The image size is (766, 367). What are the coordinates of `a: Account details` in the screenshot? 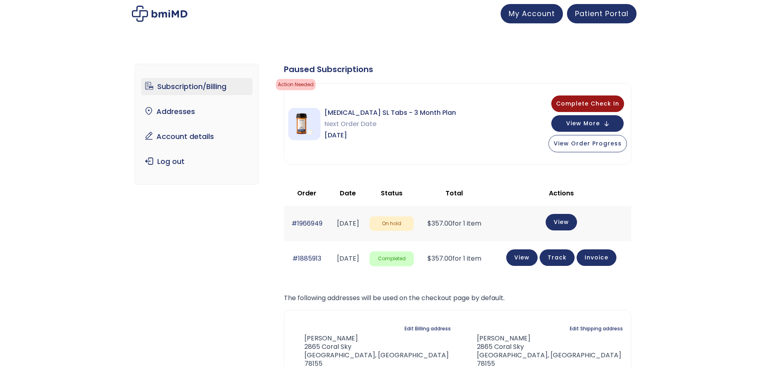 It's located at (197, 136).